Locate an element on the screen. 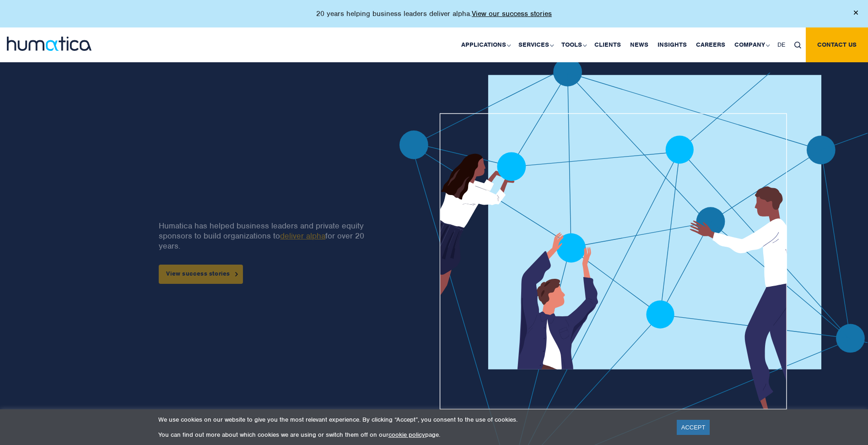 Image resolution: width=868 pixels, height=445 pixels. a: deliver alpha is located at coordinates (302, 236).